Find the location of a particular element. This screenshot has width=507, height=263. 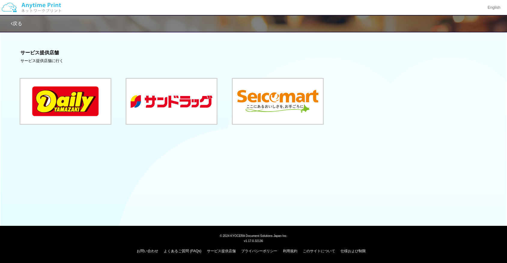

a: サービス提供店舗 is located at coordinates (221, 251).